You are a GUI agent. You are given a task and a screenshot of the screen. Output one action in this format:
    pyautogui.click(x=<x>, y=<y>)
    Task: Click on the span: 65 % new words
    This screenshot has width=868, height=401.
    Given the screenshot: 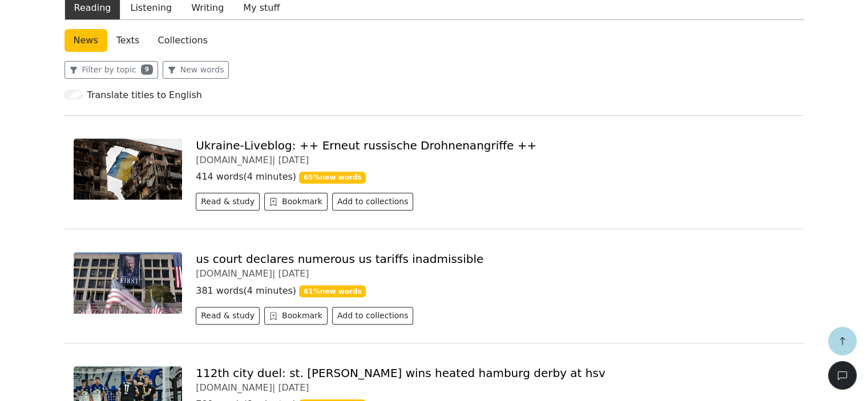 What is the action you would take?
    pyautogui.click(x=332, y=177)
    